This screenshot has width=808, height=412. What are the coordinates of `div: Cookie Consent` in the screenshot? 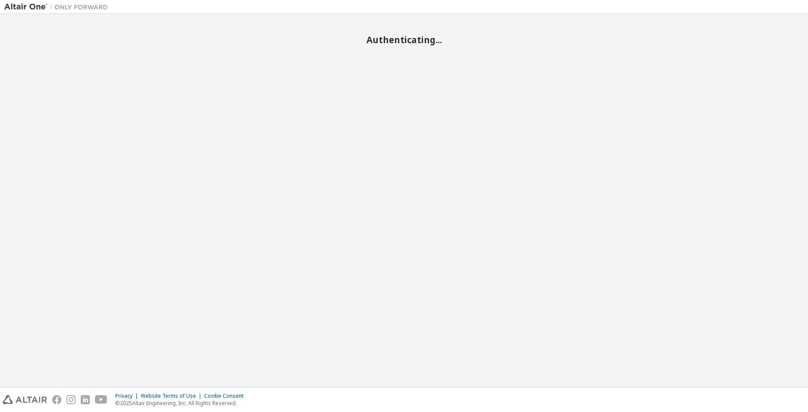 It's located at (226, 396).